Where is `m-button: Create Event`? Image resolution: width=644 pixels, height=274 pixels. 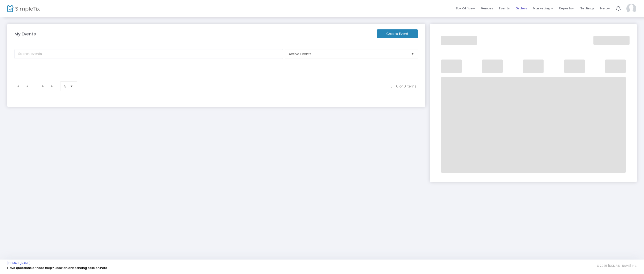
m-button: Create Event is located at coordinates (398, 34).